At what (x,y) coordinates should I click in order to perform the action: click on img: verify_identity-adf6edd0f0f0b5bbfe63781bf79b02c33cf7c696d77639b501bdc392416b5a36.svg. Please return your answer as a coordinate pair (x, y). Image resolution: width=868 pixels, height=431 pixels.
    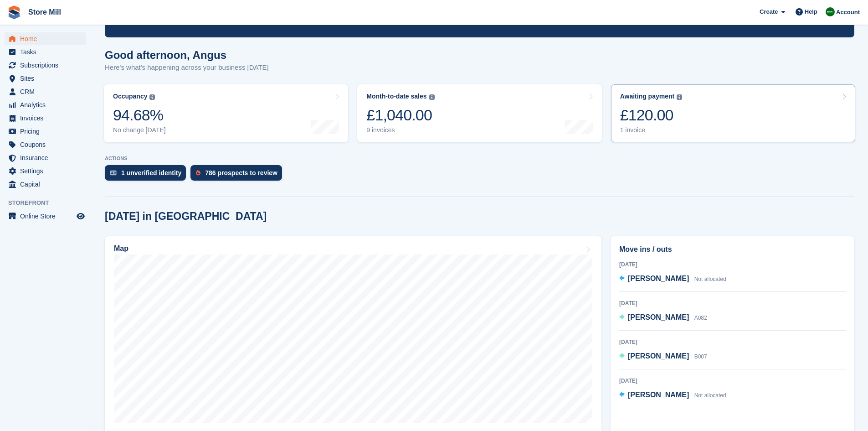
    Looking at the image, I should click on (113, 173).